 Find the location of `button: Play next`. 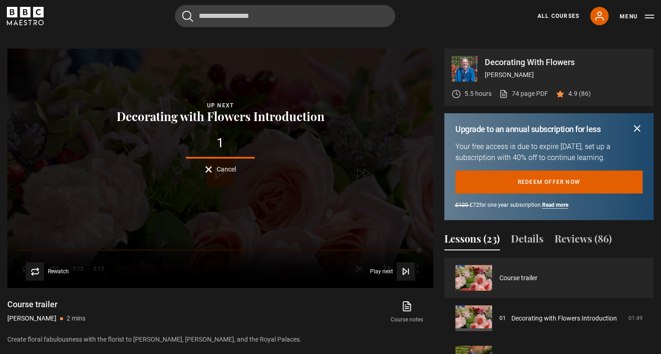

button: Play next is located at coordinates (392, 272).